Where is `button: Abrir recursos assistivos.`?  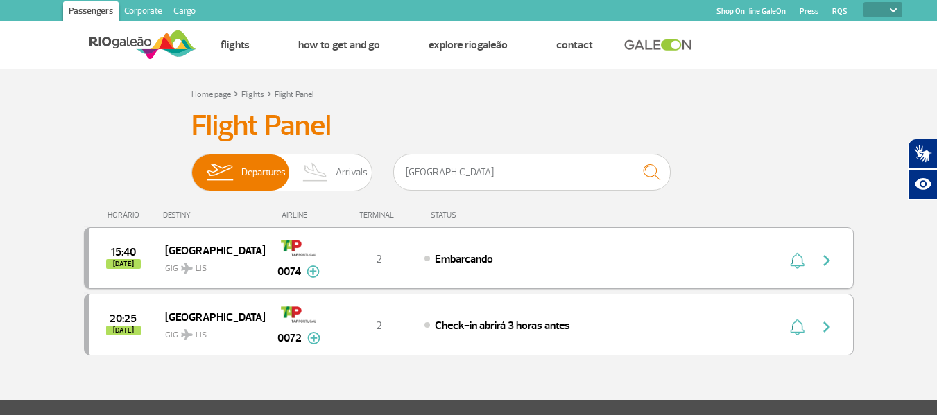 button: Abrir recursos assistivos. is located at coordinates (923, 185).